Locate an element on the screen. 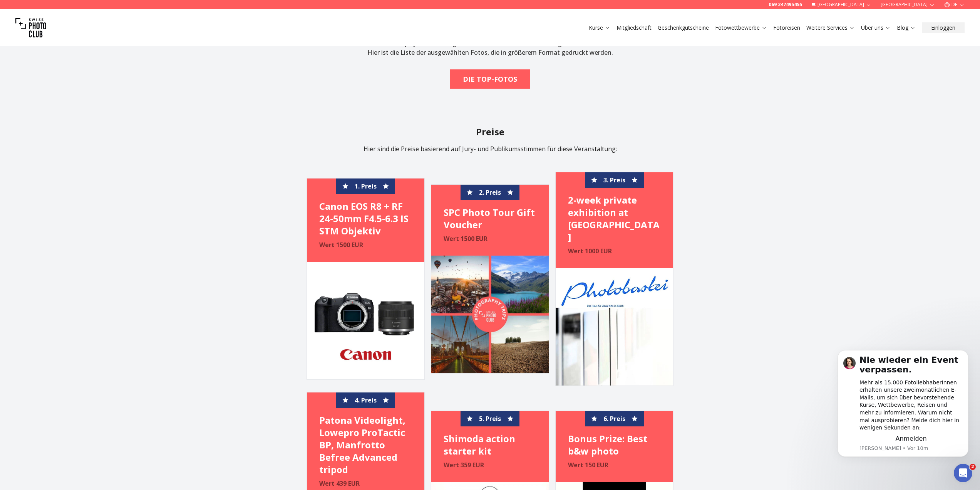  img: Profile image for Joan is located at coordinates (24, 25).